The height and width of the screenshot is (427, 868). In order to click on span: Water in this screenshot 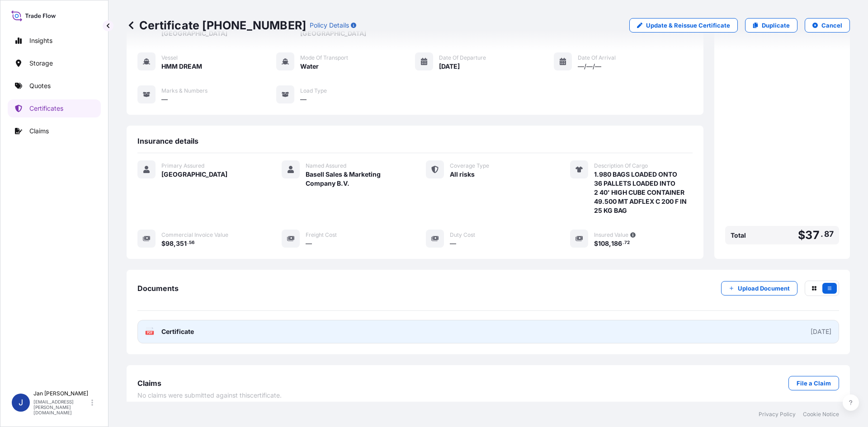, I will do `click(309, 66)`.